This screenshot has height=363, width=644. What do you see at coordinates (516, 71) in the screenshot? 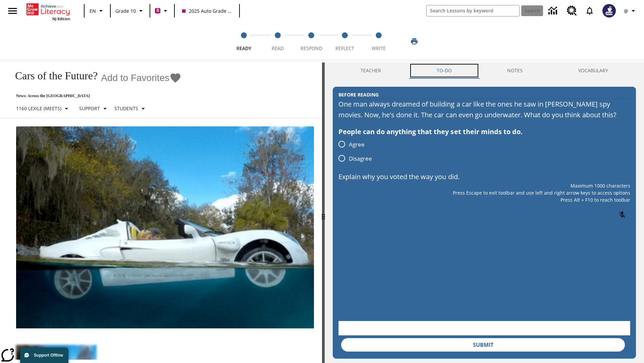
I see `button: NOTES` at bounding box center [516, 71].